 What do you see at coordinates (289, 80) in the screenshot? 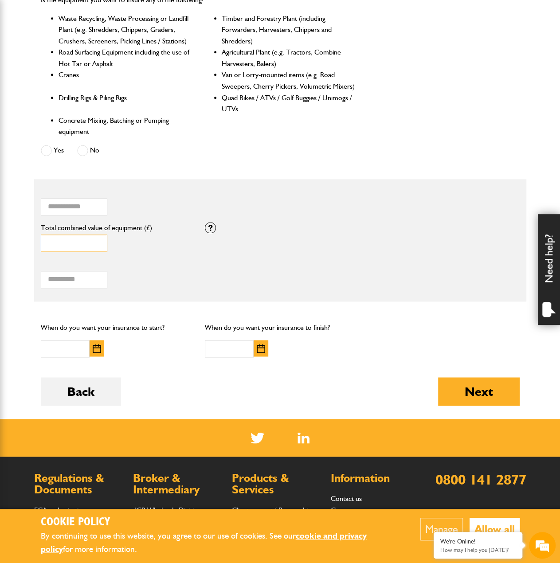
I see `li: Van or Lorry-mounted items (e.g. Road Sweepers, Cherry Pickers, Volumetric Mixers)` at bounding box center [289, 80].